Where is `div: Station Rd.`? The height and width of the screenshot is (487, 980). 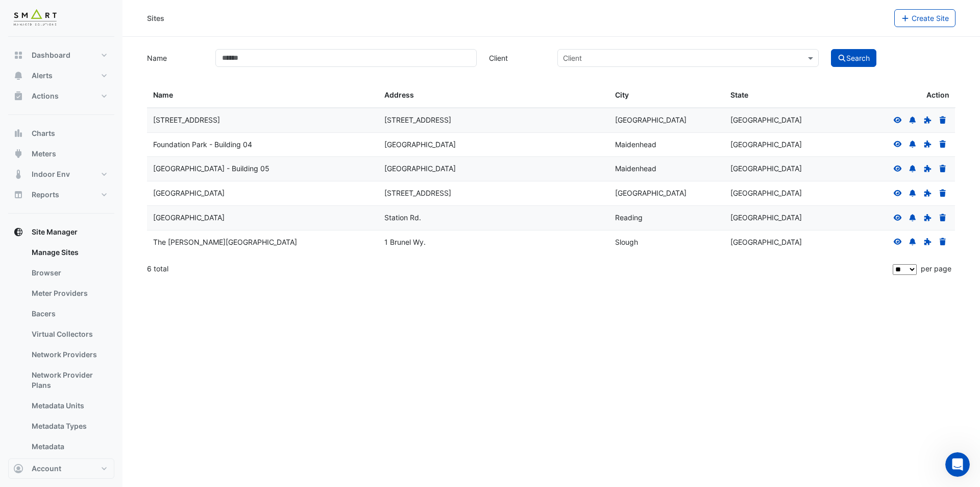
div: Station Rd. is located at coordinates (493, 218).